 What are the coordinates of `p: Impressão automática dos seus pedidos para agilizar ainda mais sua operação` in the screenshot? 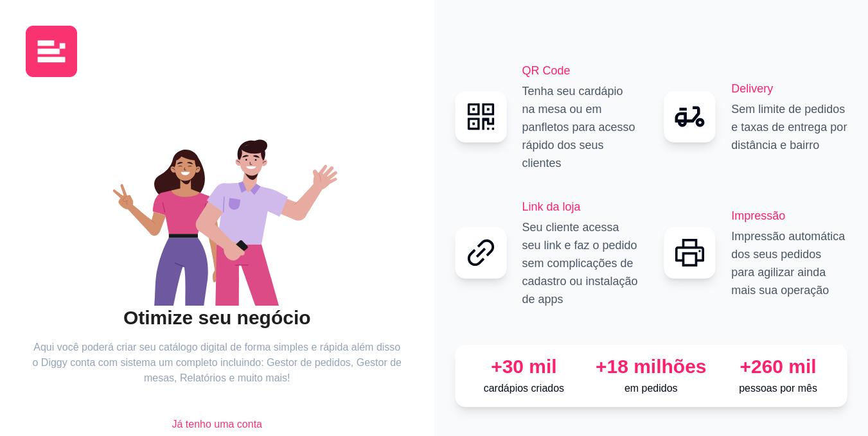 It's located at (789, 263).